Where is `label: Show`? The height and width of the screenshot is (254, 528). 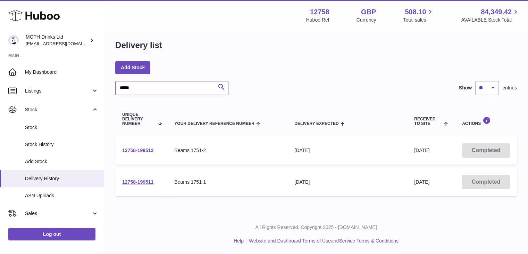
label: Show is located at coordinates (465, 88).